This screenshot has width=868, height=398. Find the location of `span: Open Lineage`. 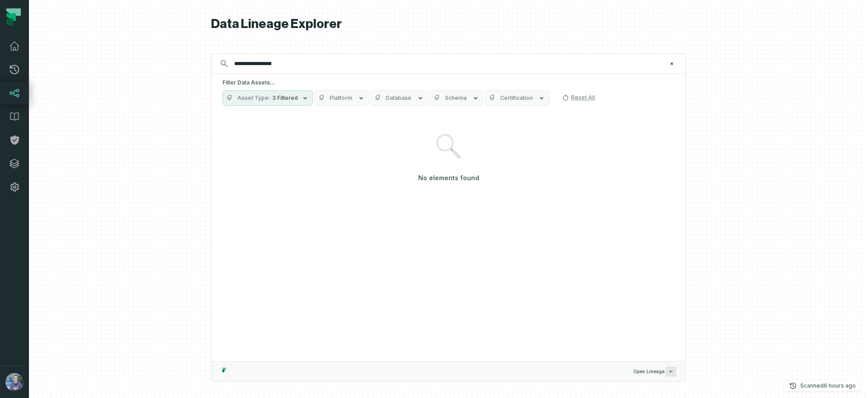

span: Open Lineage is located at coordinates (655, 371).